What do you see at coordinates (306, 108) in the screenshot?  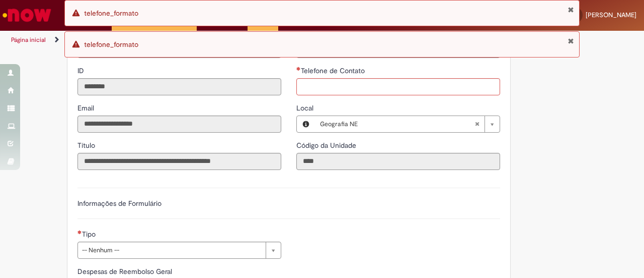 I see `span: Local` at bounding box center [306, 108].